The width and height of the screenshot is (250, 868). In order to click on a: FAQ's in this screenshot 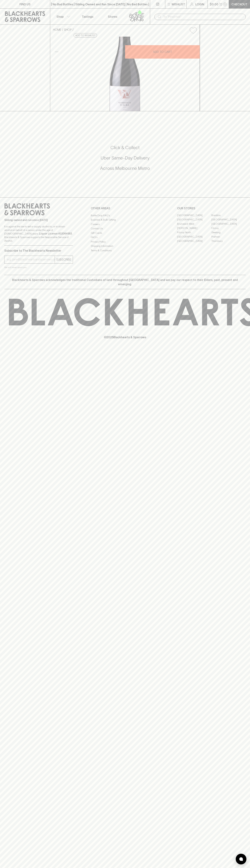, I will do `click(125, 237)`.